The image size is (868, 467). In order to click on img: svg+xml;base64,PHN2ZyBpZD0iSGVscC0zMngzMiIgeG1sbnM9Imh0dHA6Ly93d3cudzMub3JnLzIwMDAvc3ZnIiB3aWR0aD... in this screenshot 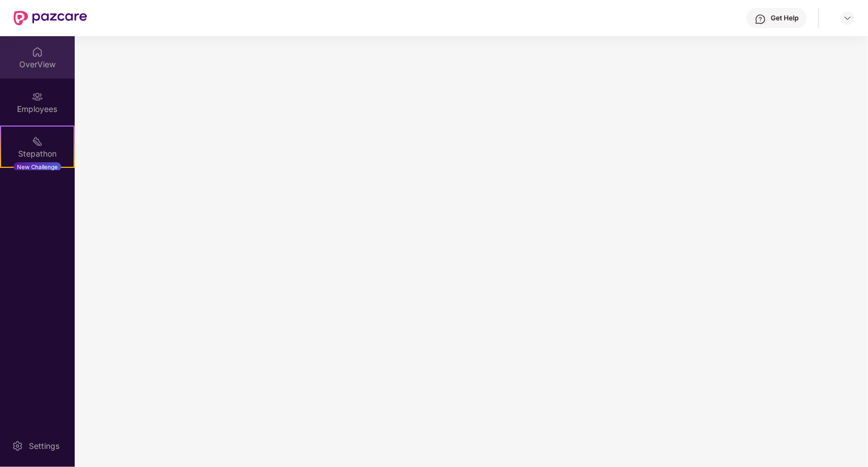, I will do `click(761, 19)`.